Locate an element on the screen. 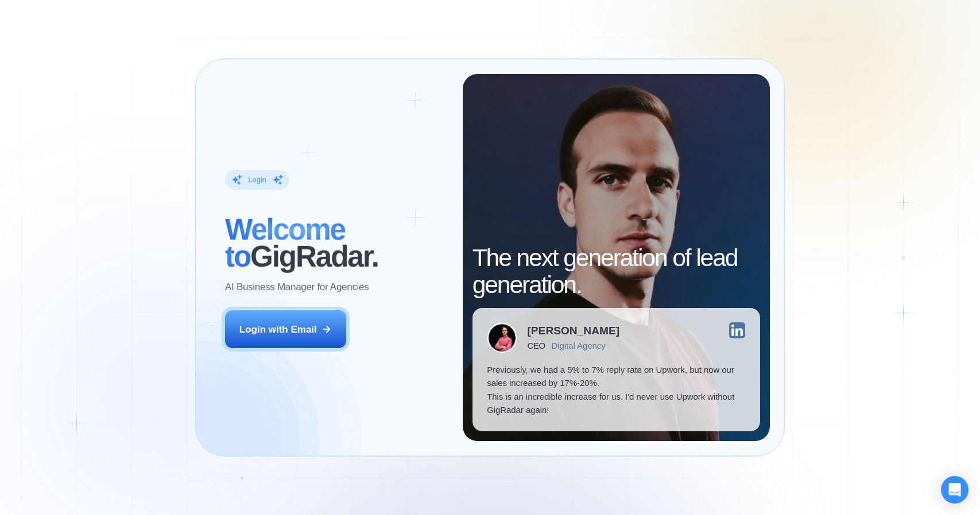 The width and height of the screenshot is (980, 515). div: Login with Email is located at coordinates (278, 329).